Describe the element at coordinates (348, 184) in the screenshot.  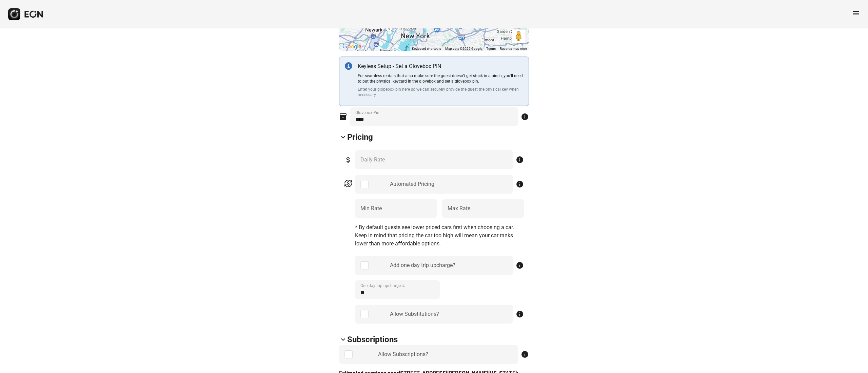
I see `span: currency_exchange` at that location.